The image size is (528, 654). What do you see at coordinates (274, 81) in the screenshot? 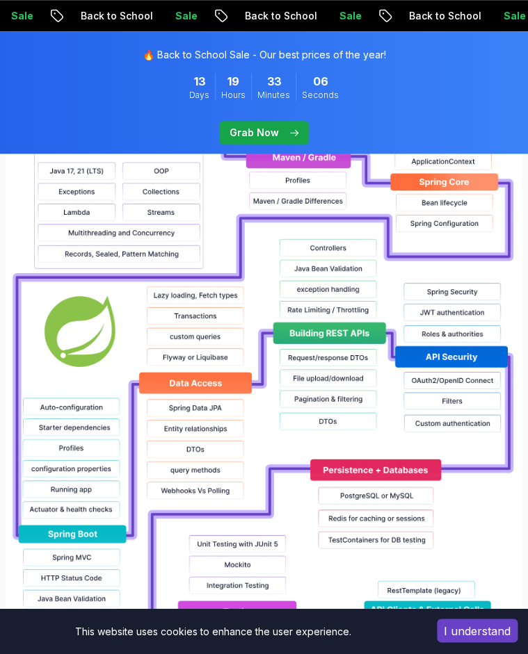
I see `span: 33 Minutes` at bounding box center [274, 81].